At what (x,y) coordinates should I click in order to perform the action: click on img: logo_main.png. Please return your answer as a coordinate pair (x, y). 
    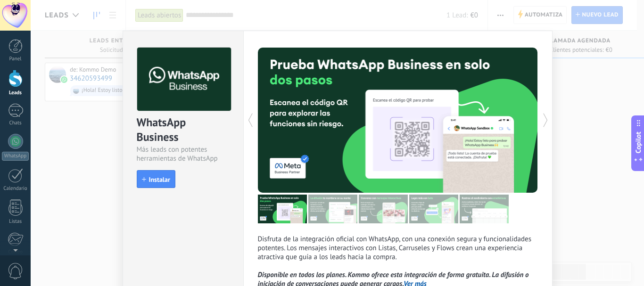
    Looking at the image, I should click on (184, 80).